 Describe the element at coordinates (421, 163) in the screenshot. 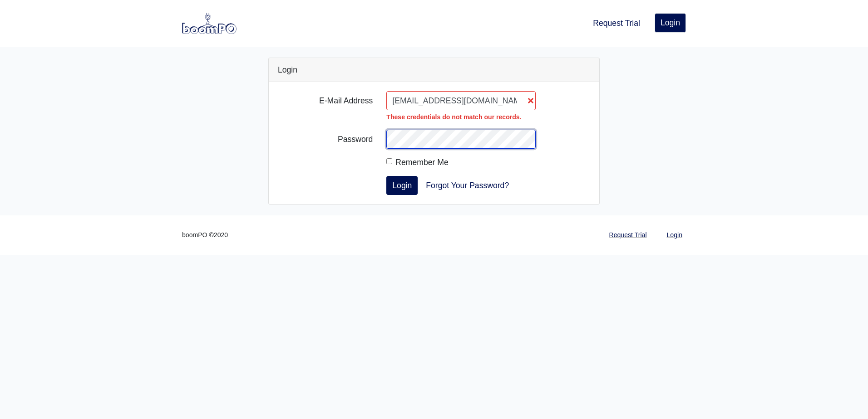

I see `label: Remember Me` at that location.